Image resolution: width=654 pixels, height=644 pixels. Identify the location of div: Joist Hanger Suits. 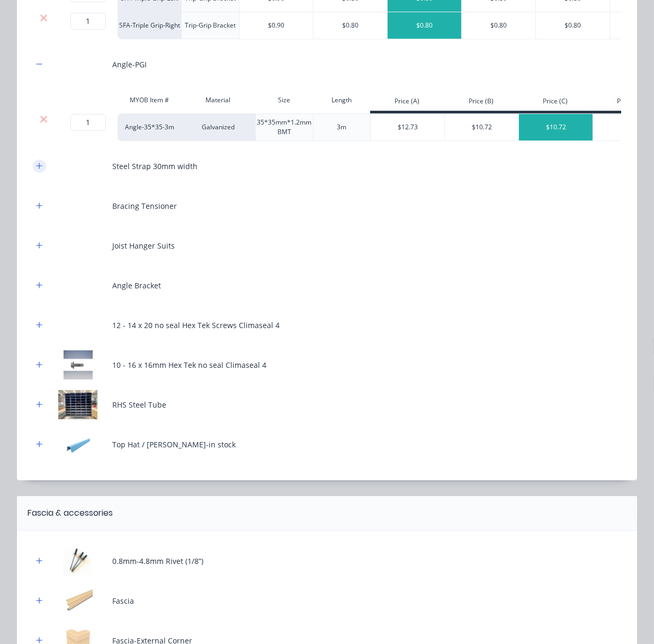
(143, 245).